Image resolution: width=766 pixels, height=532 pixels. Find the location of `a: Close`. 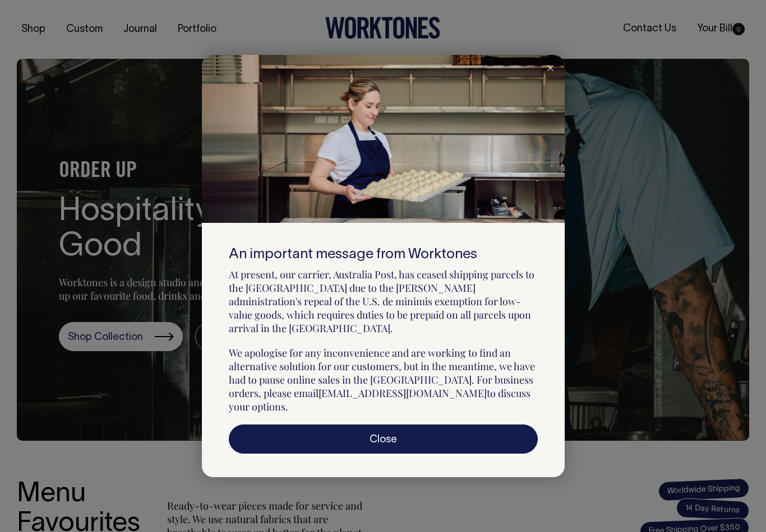

a: Close is located at coordinates (383, 439).